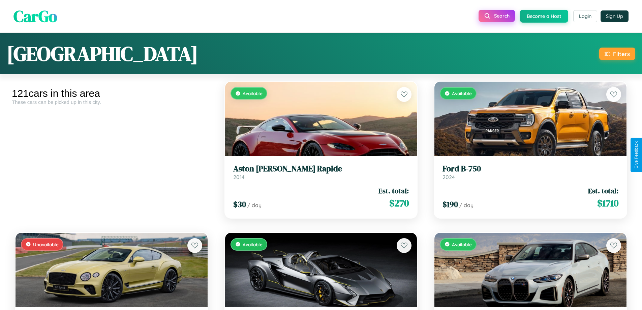 This screenshot has width=642, height=310. I want to click on span: $ 190, so click(451, 204).